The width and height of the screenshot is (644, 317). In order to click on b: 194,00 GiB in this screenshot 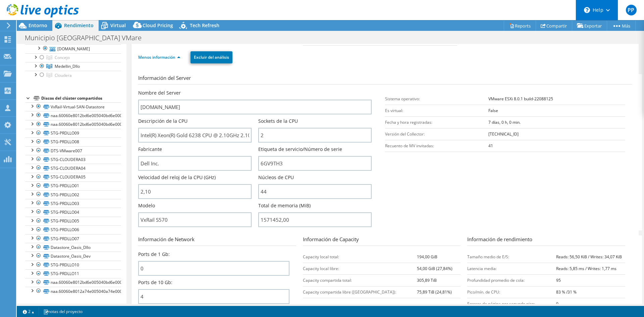, I will do `click(427, 257)`.